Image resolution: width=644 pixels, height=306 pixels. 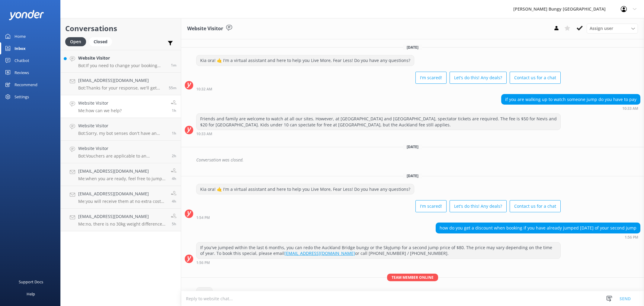 I want to click on span: 02:48pm 18-Aug-2025 (UTC +12:00) Pacific/Auckland, so click(x=173, y=88).